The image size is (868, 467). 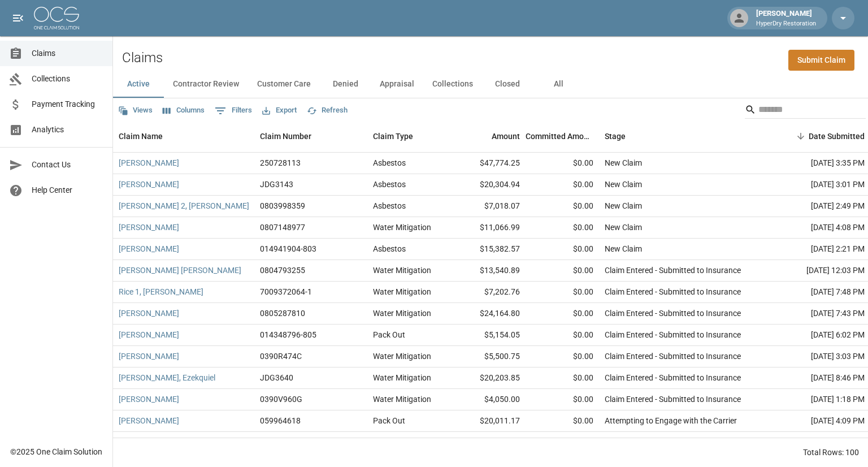 I want to click on button: Appraisal, so click(x=396, y=84).